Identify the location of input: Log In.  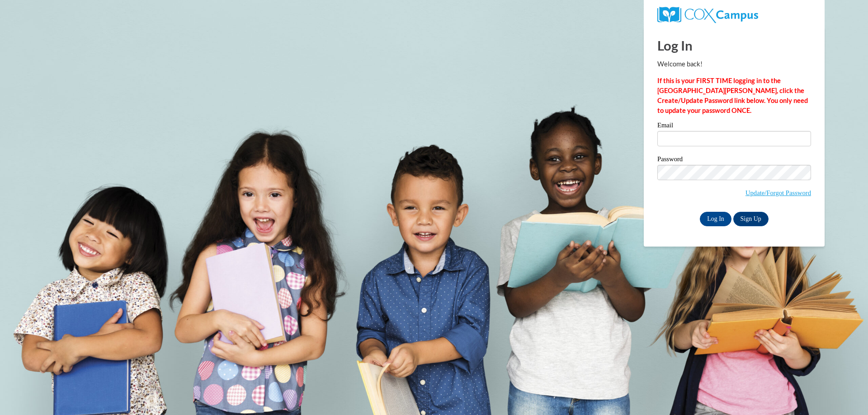
(715, 219).